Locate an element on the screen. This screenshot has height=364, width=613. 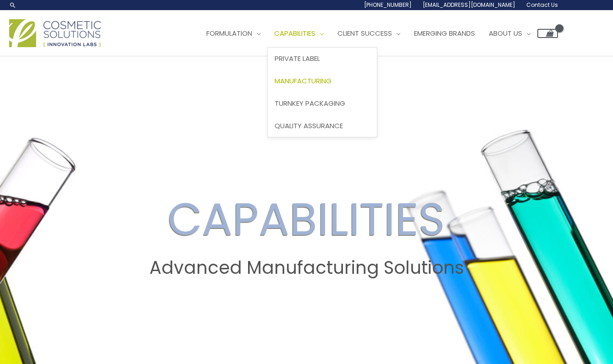
a: Turnkey Packaging is located at coordinates (322, 103).